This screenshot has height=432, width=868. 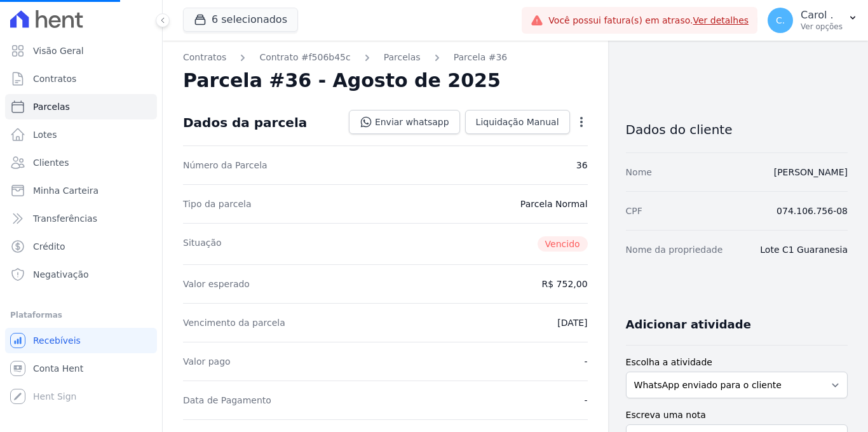 What do you see at coordinates (59, 51) in the screenshot?
I see `span: Visão Geral` at bounding box center [59, 51].